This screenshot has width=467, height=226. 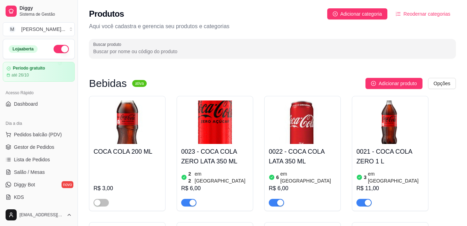 I want to click on button: Opções, so click(x=442, y=83).